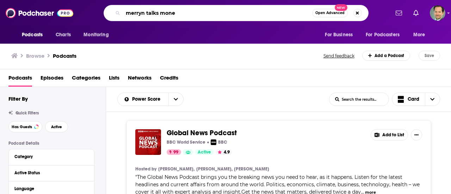 Image resolution: width=451 pixels, height=194 pixels. What do you see at coordinates (146, 169) in the screenshot?
I see `h4: Hosted by` at bounding box center [146, 169].